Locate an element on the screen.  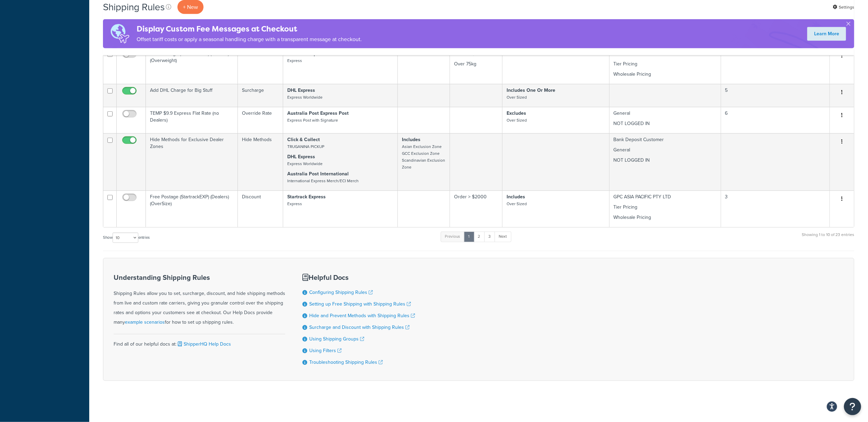
p: Offset tariff costs or apply a seasonal handling charge with a transparent message at checkout. is located at coordinates (249, 40).